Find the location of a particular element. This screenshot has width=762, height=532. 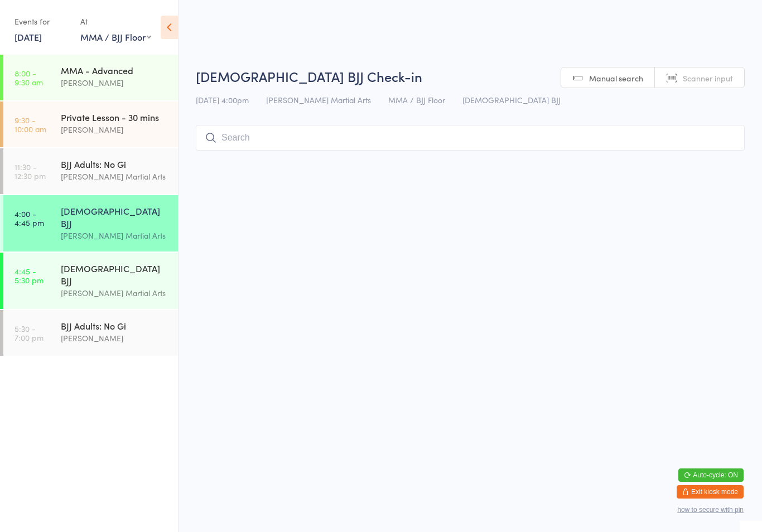

button: Exit kiosk mode is located at coordinates (710, 492).